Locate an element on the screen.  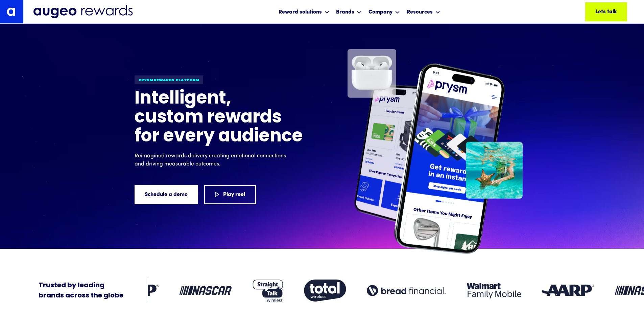
a: Schedule a demo is located at coordinates (166, 194).